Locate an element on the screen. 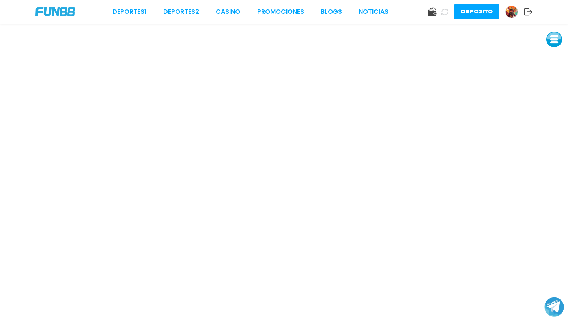 This screenshot has width=568, height=323. img: Avatar is located at coordinates (512, 12).